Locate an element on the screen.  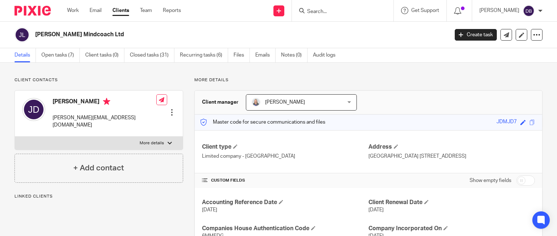
a: Team is located at coordinates (146, 11).